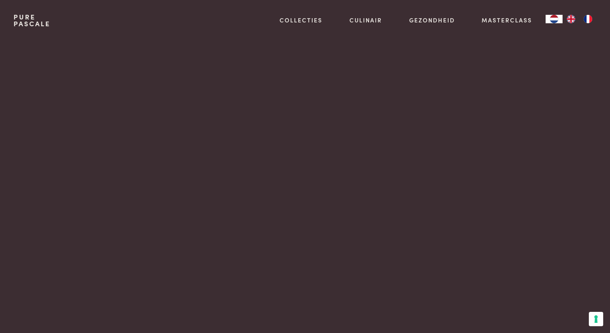  What do you see at coordinates (432, 20) in the screenshot?
I see `a: Gezondheid` at bounding box center [432, 20].